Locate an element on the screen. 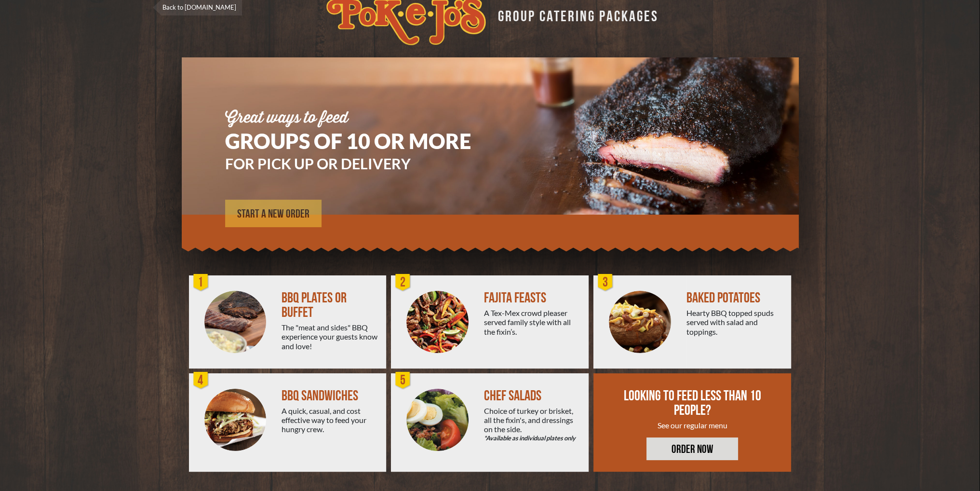  em: *Available as individual plates only is located at coordinates (532, 438).